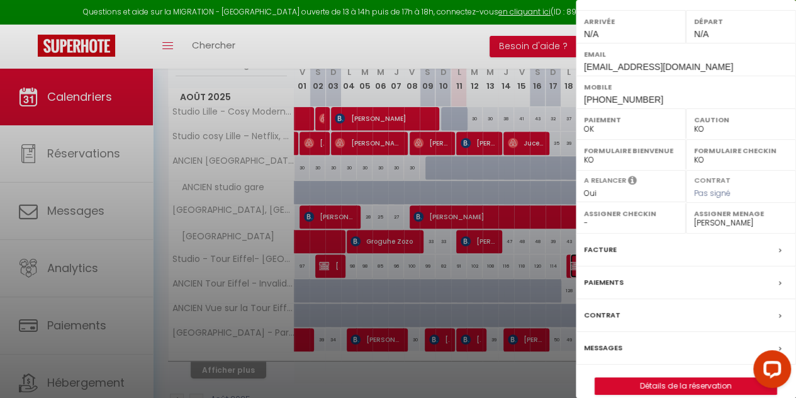 The image size is (796, 398). Describe the element at coordinates (630, 150) in the screenshot. I see `label: Formulaire Bienvenue` at that location.